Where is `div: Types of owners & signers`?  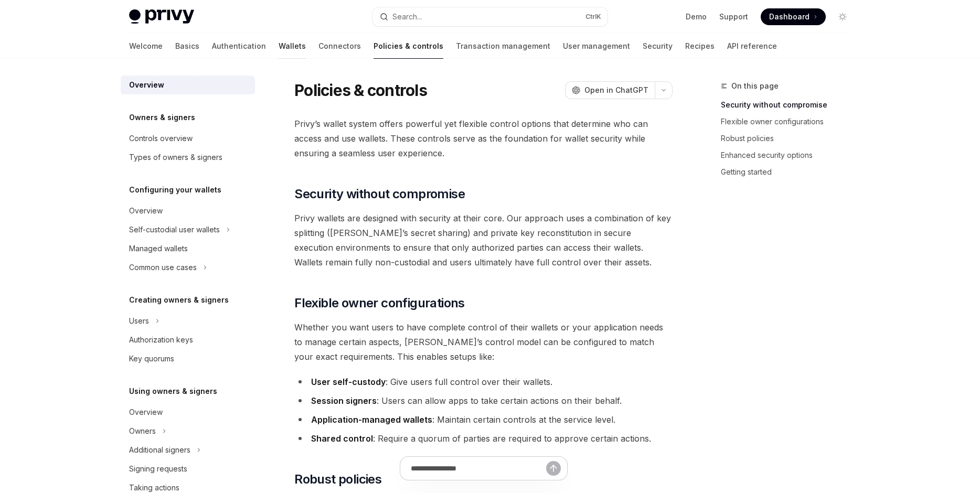
div: Types of owners & signers is located at coordinates (176, 158).